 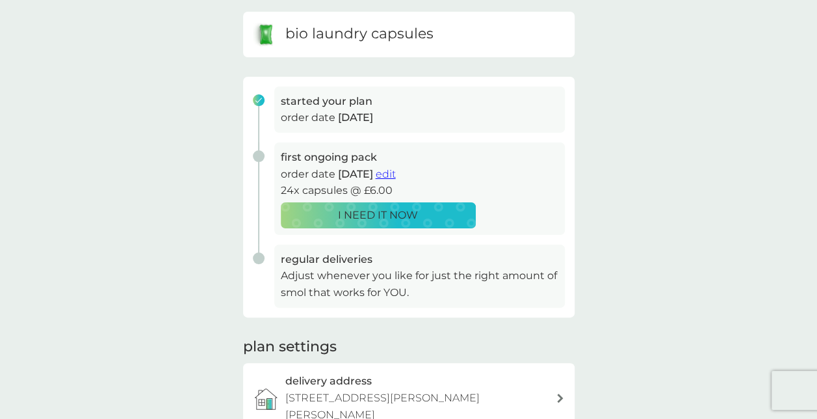 What do you see at coordinates (328, 381) in the screenshot?
I see `h3: delivery address` at bounding box center [328, 381].